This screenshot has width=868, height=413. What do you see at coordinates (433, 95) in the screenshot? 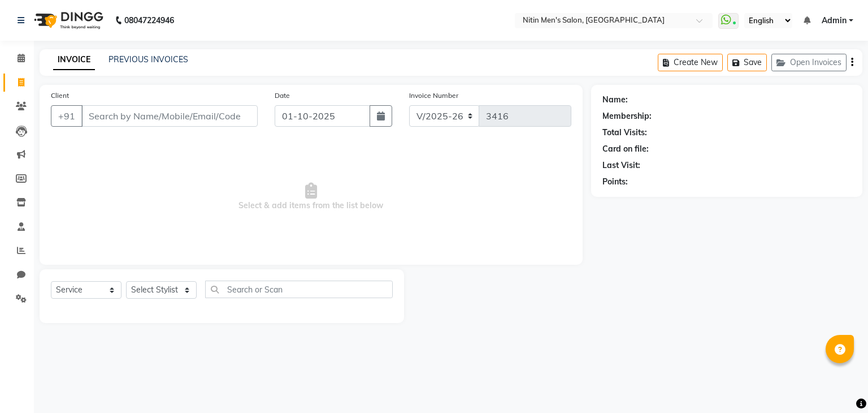
I see `label: Invoice Number` at bounding box center [433, 95].